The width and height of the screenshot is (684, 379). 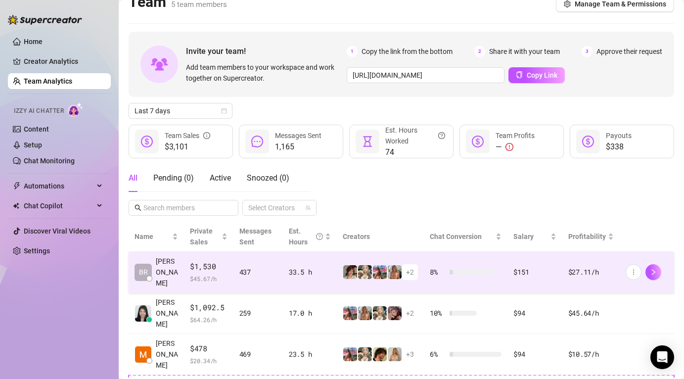 I want to click on span: Copy Link, so click(x=542, y=75).